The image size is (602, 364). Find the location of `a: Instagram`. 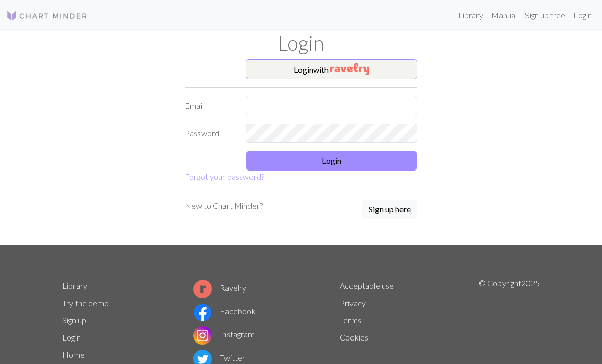

a: Instagram is located at coordinates (224, 333).